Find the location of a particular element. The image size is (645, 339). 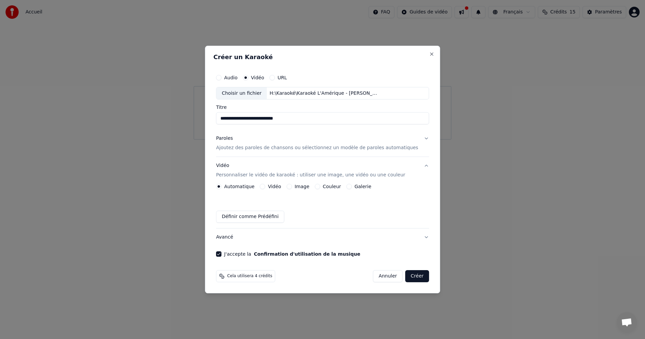

button: Créer is located at coordinates (417, 276).